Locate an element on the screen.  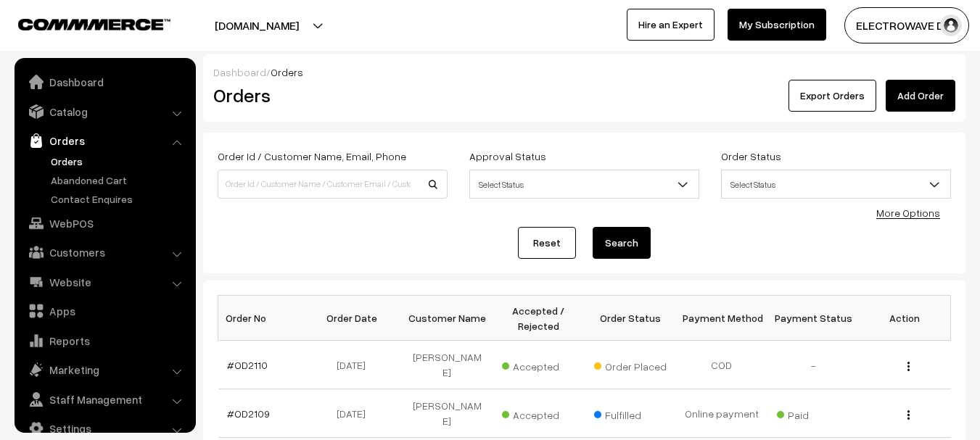
a: Apps is located at coordinates (105, 311).